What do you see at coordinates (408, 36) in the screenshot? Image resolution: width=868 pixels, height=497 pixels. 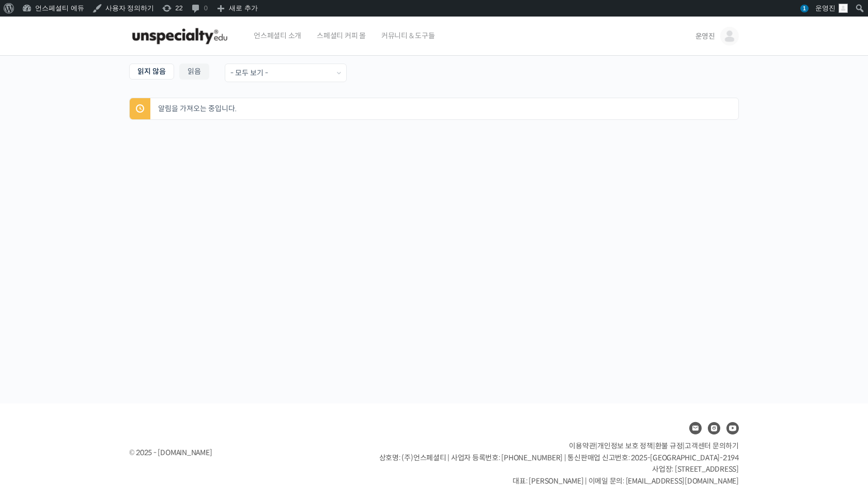 I see `span: 커뮤니티 & 도구들` at bounding box center [408, 36].